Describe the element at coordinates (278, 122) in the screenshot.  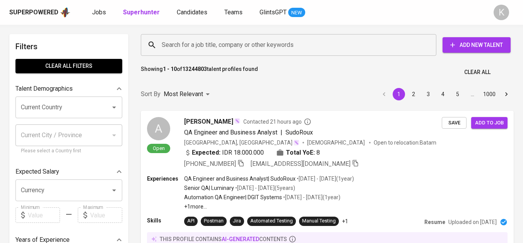
I see `span: Contacted 21 hours ago` at that location.